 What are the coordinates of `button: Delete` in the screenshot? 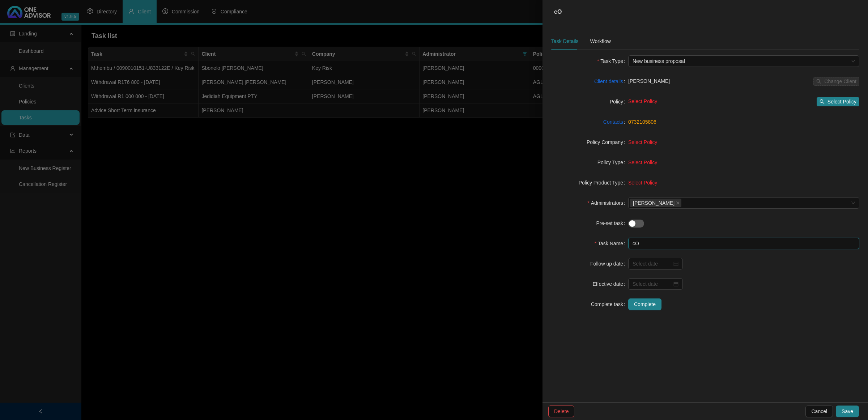 It's located at (562, 411).